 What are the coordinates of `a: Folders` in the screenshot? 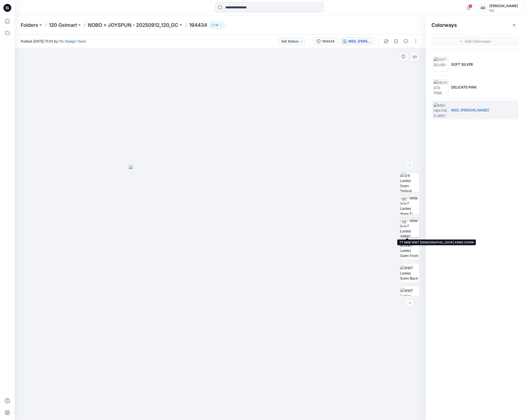 It's located at (30, 25).